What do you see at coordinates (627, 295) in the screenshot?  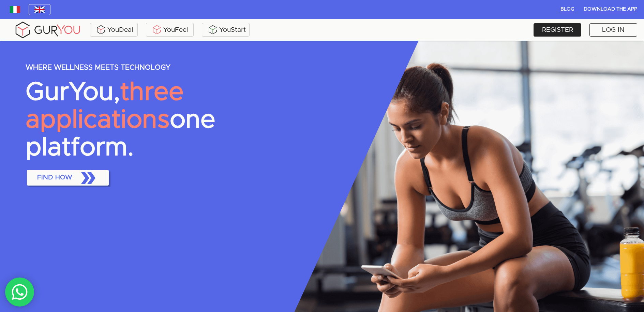 I see `div: Chat Widget` at bounding box center [627, 295].